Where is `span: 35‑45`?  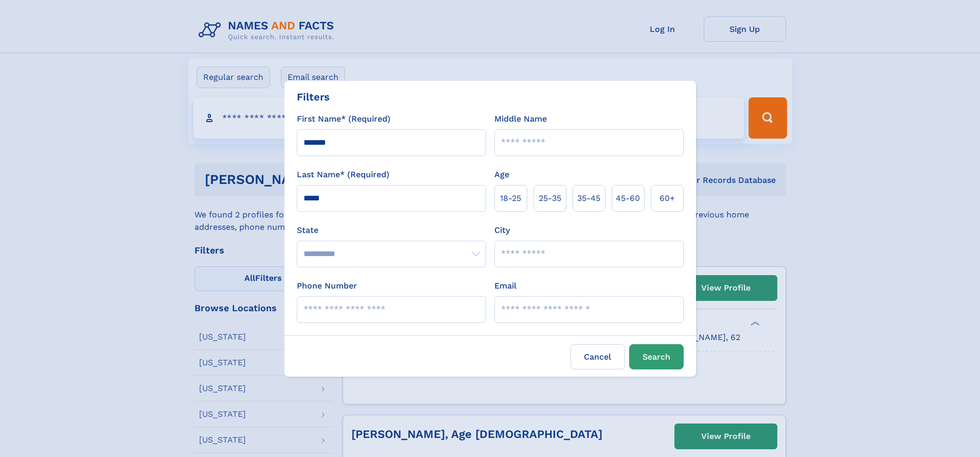 span: 35‑45 is located at coordinates (588, 198).